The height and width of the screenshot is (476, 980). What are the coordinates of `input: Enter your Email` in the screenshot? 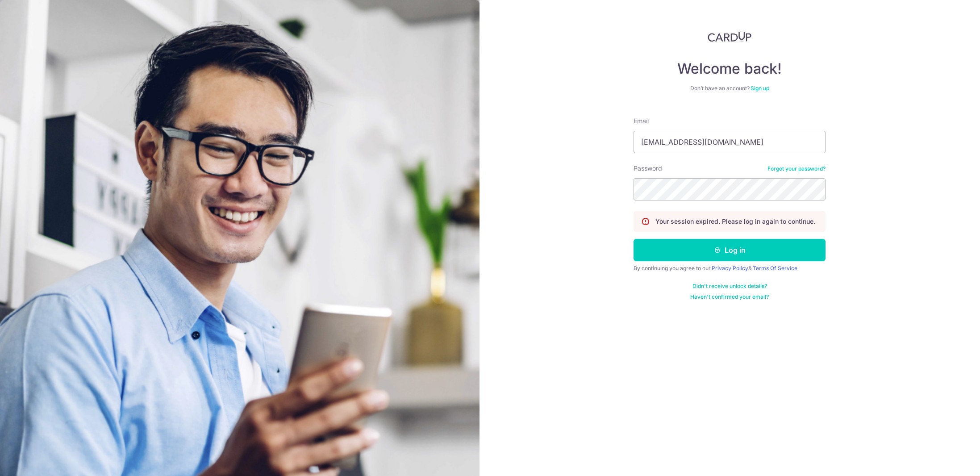 It's located at (730, 142).